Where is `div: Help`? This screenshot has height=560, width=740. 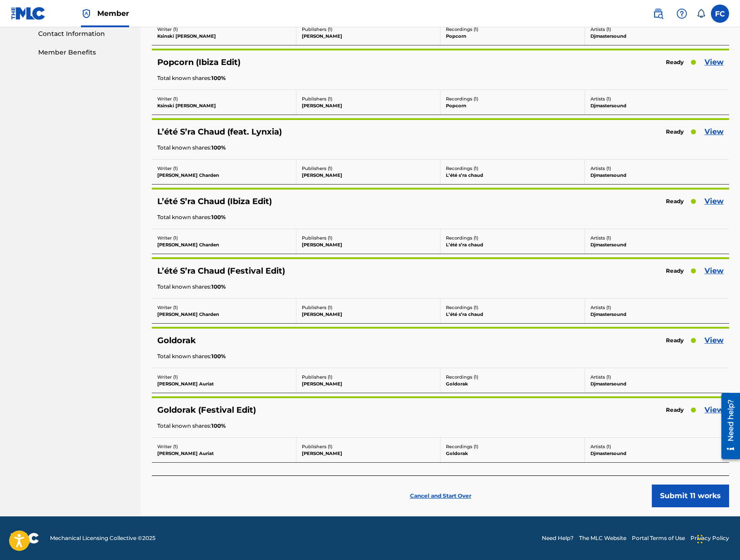 div: Help is located at coordinates (682, 14).